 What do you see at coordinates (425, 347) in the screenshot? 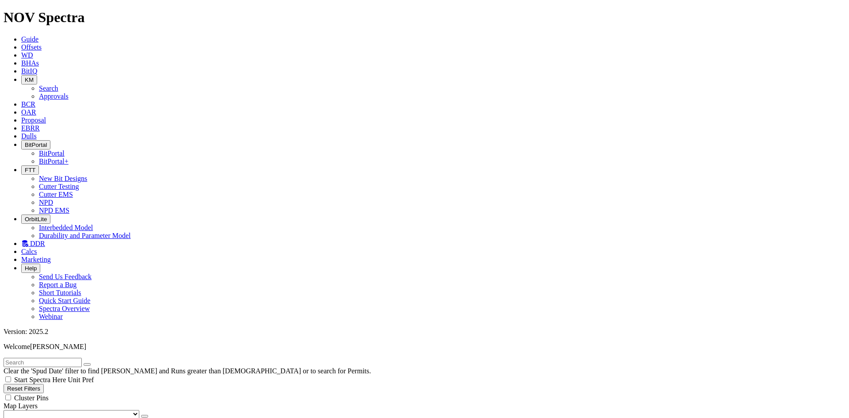
I see `p: Welcome` at bounding box center [425, 347].